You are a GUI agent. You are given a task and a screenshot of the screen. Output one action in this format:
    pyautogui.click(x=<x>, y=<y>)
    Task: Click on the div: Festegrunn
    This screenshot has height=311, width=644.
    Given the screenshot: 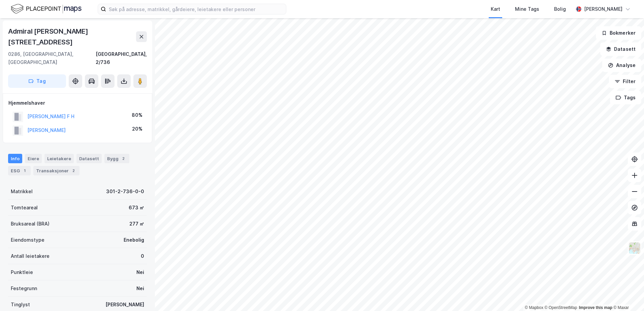 What is the action you would take?
    pyautogui.click(x=24, y=289)
    